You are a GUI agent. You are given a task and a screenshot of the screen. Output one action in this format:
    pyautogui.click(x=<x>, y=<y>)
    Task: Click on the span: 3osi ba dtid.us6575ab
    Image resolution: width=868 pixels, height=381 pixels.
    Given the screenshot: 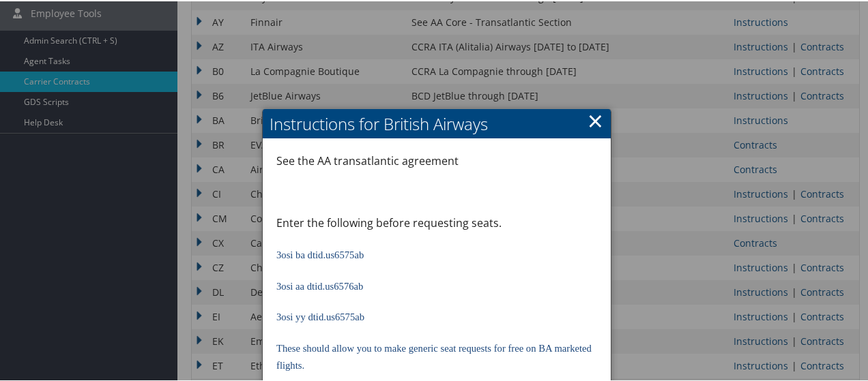 What is the action you would take?
    pyautogui.click(x=320, y=254)
    